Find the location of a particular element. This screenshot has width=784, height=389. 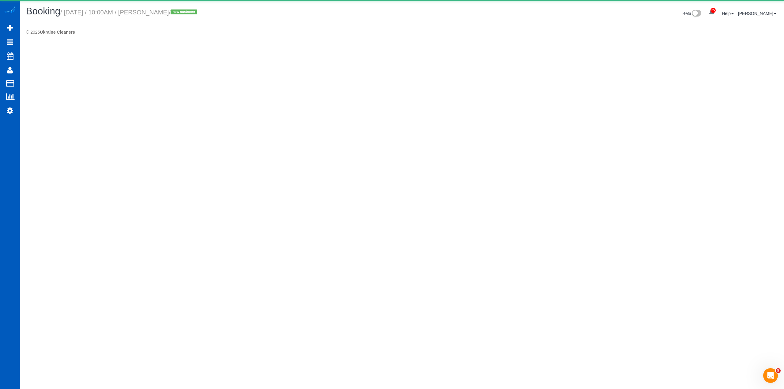

a: Help is located at coordinates (728, 13).